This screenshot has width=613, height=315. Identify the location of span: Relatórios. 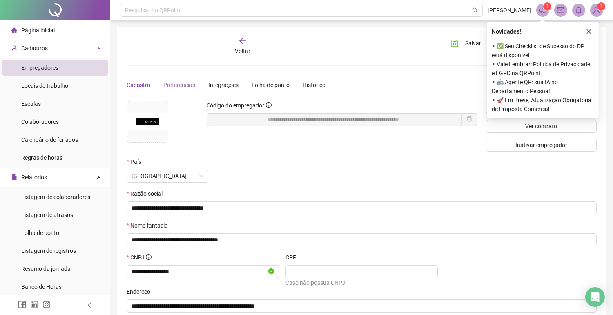
(34, 177).